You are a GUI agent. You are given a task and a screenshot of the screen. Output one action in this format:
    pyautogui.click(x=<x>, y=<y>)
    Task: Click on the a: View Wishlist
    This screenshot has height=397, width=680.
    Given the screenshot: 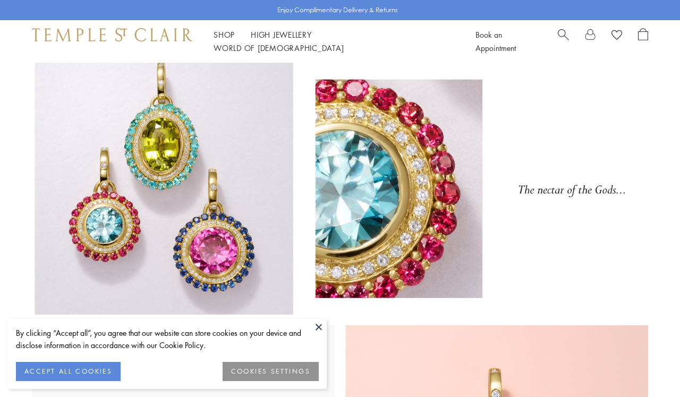 What is the action you would take?
    pyautogui.click(x=617, y=36)
    